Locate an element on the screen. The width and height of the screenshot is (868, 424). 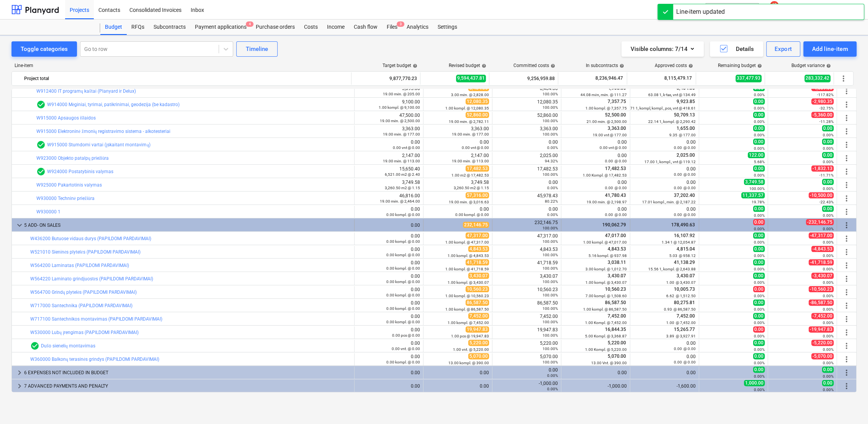
span: 47,017.00 is located at coordinates (616, 235).